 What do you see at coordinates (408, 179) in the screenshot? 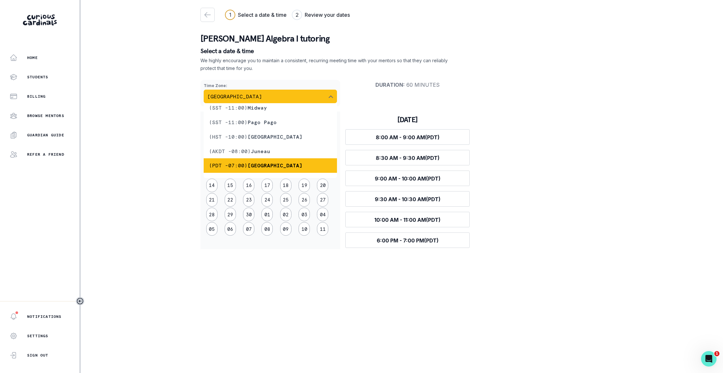
I see `span: 9:00 AM - 10:00 AM (PDT)` at bounding box center [408, 179].